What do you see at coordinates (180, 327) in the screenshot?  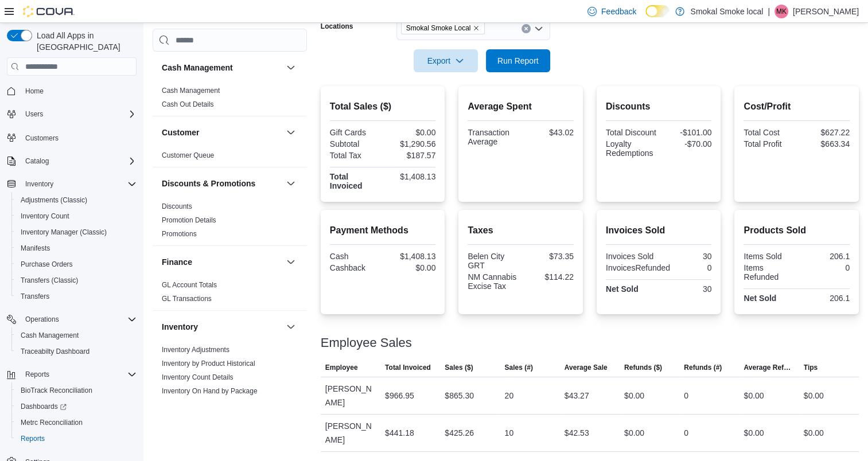 I see `h3: Inventory` at bounding box center [180, 327].